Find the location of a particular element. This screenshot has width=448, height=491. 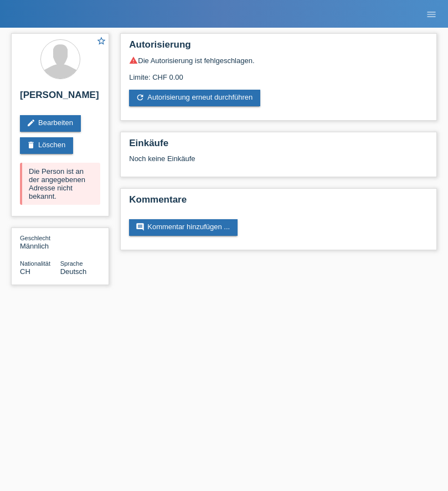

span: Geschlecht is located at coordinates (35, 238).